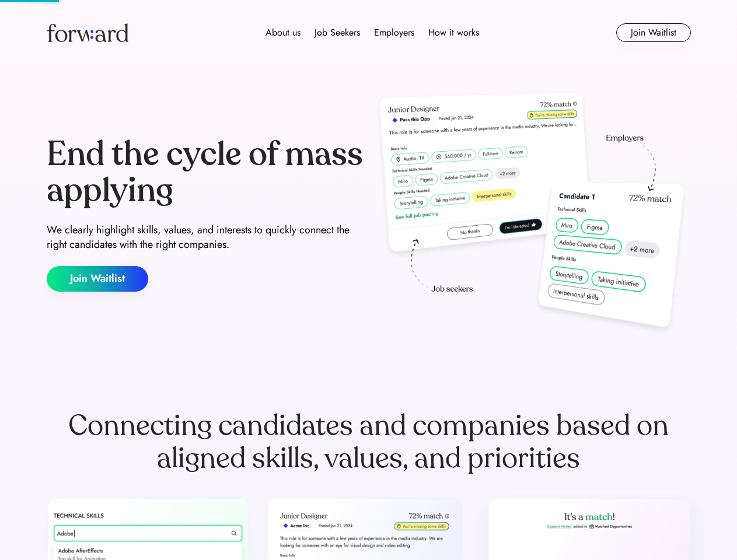 This screenshot has height=560, width=737. I want to click on div: End the cycle of mass applying, so click(205, 172).